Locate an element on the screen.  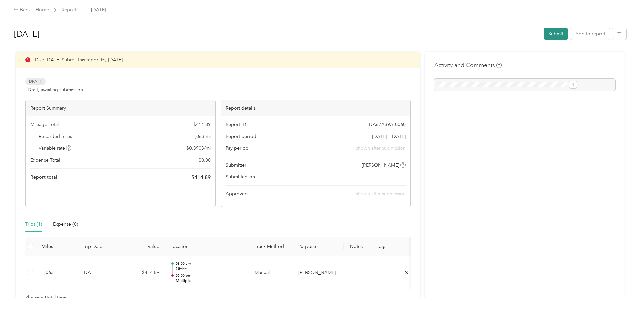
span: Submitter is located at coordinates (236, 165).